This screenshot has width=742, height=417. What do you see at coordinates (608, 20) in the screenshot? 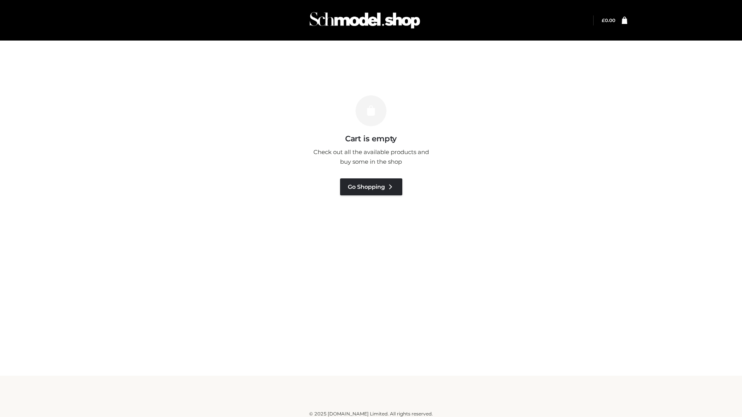
I see `bdi: 0.00` at bounding box center [608, 20].